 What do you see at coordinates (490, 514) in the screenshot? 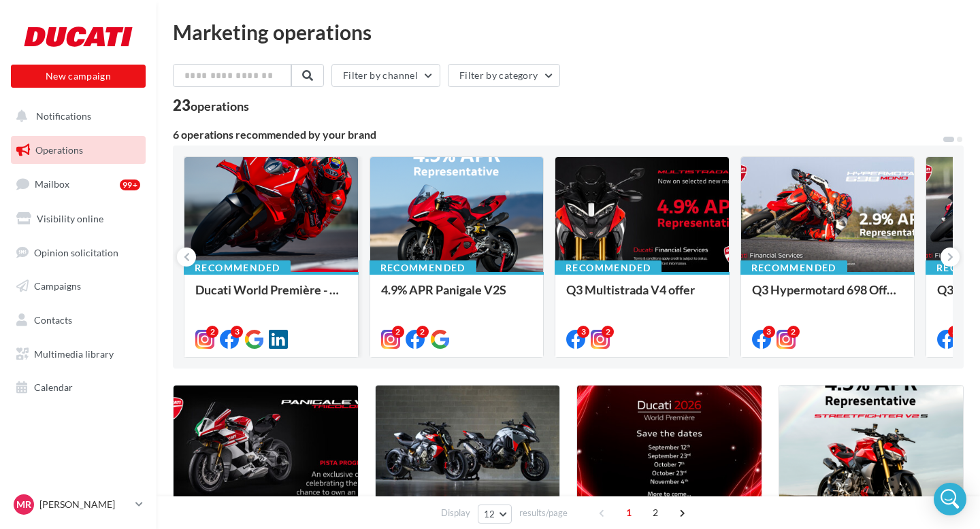
I see `span: 12` at bounding box center [490, 514].